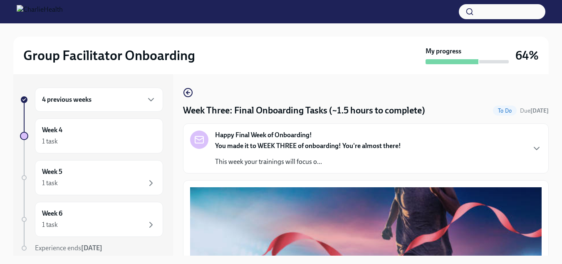  I want to click on strong: You made it to WEEK THREE of onboarding! You're almost there!, so click(308, 145).